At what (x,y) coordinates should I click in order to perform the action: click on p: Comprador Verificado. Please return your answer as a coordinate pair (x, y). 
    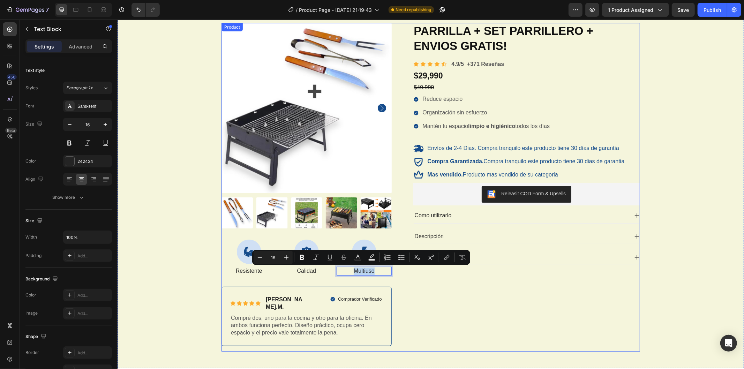
    Looking at the image, I should click on (242, 280).